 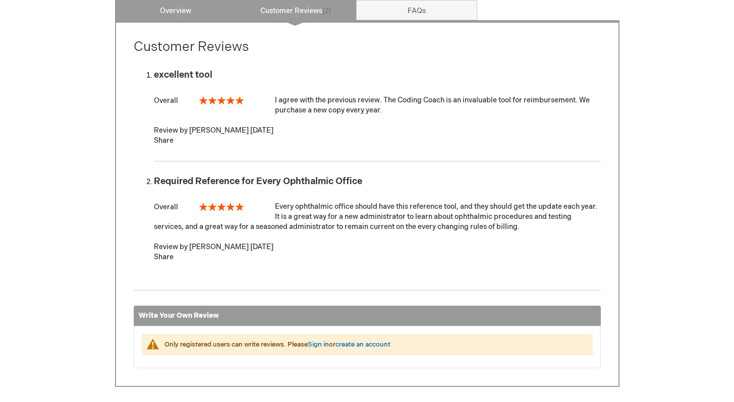 I want to click on div: excellent tool, so click(x=377, y=75).